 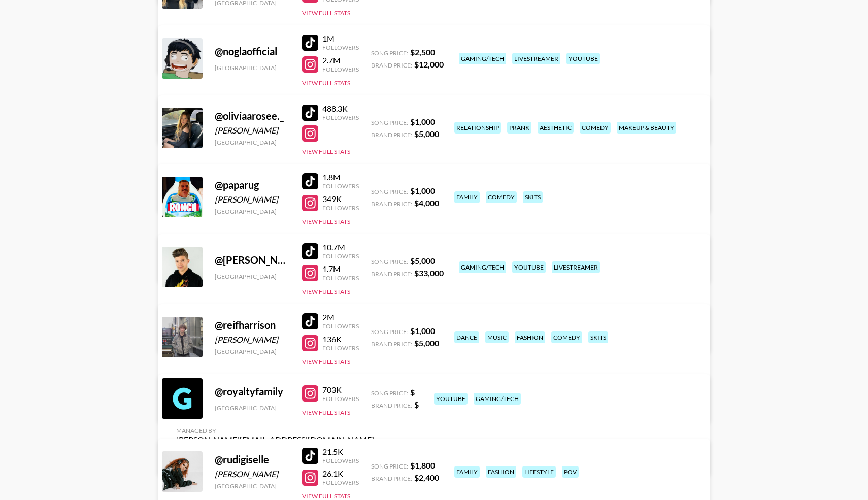 I want to click on div: 10.7M, so click(x=341, y=247).